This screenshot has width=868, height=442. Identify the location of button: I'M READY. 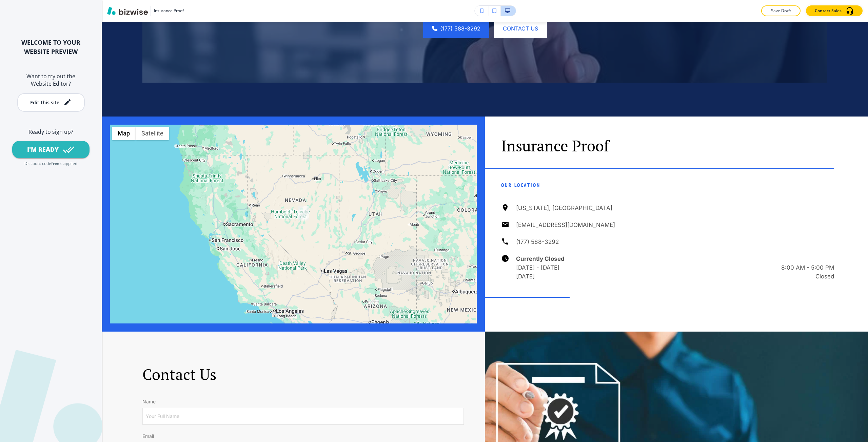
(51, 149).